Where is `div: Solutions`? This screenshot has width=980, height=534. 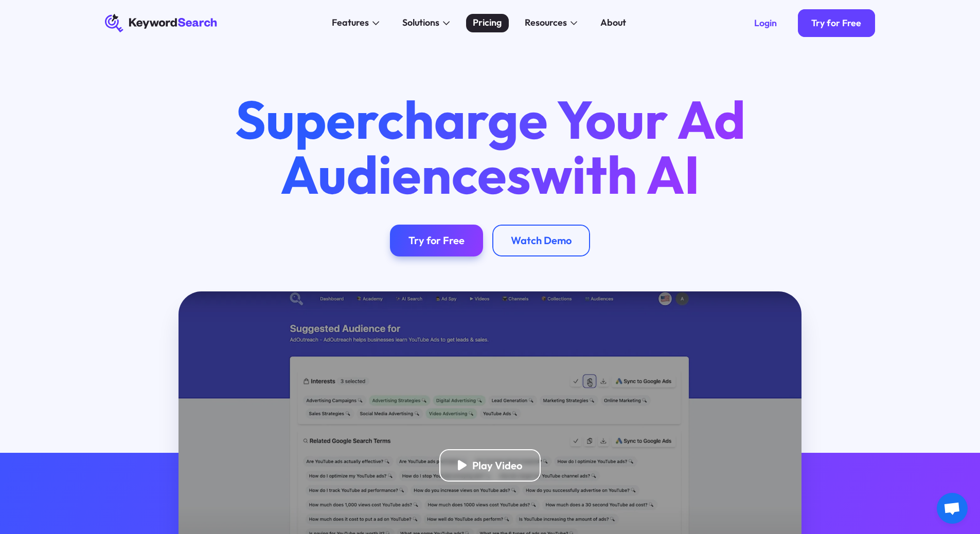
div: Solutions is located at coordinates (421, 22).